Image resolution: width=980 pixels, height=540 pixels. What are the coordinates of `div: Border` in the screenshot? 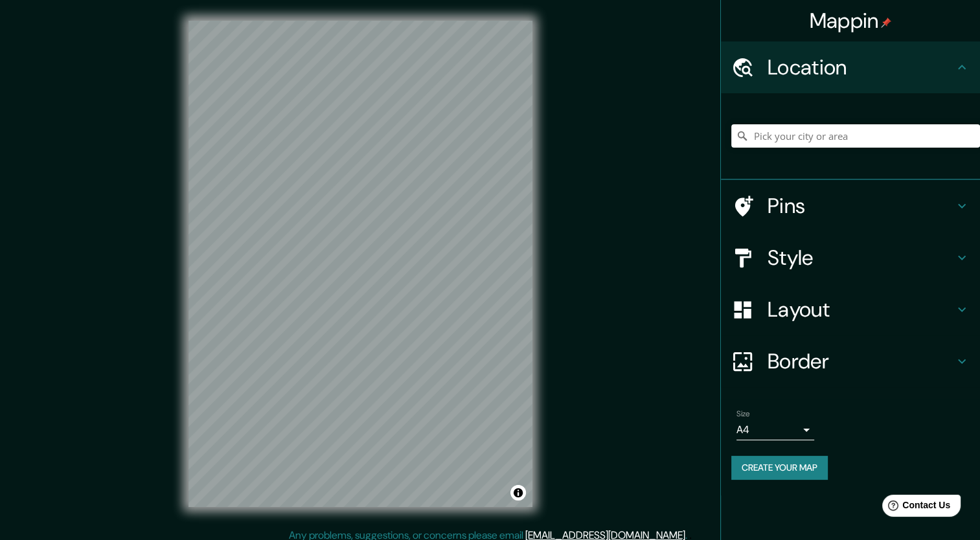 It's located at (851, 361).